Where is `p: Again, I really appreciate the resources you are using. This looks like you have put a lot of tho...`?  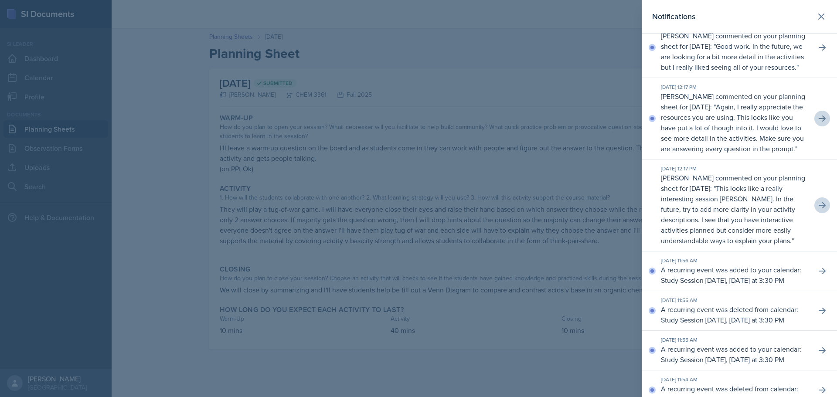 p: Again, I really appreciate the resources you are using. This looks like you have put a lot of tho... is located at coordinates (732, 128).